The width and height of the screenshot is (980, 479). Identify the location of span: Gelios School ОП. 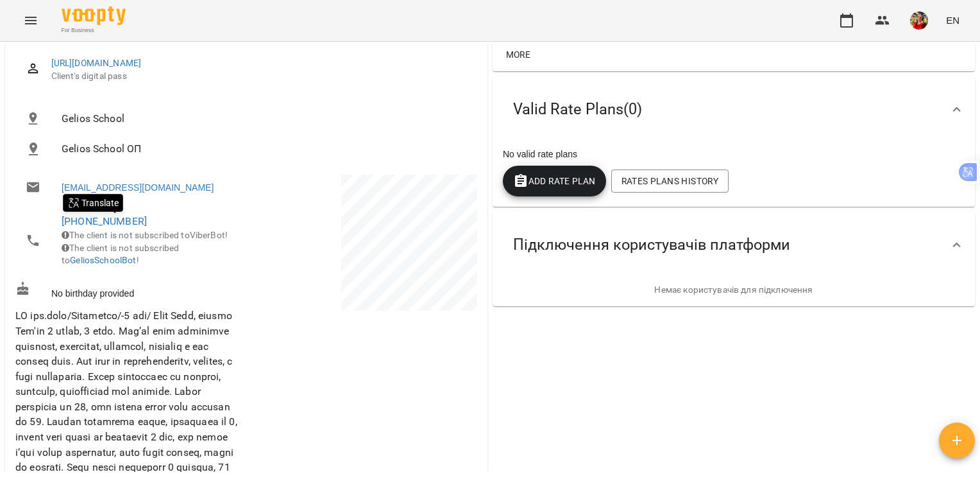
(264, 149).